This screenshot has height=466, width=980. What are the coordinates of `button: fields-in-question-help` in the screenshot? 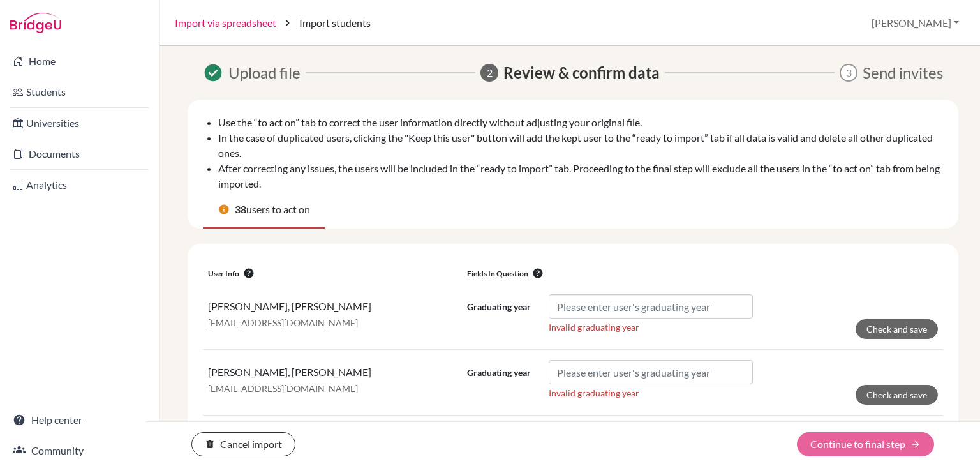 It's located at (538, 273).